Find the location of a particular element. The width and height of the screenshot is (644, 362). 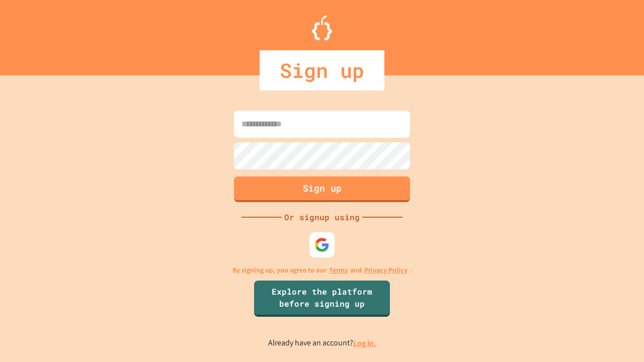

div: Sign up is located at coordinates (322, 70).